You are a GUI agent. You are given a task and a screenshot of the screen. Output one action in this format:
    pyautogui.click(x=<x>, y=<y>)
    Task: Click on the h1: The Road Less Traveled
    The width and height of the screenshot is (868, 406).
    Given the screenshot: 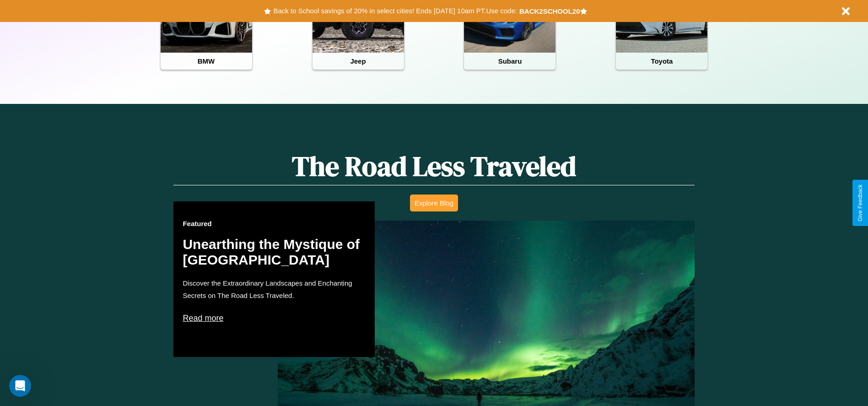 What is the action you would take?
    pyautogui.click(x=434, y=166)
    